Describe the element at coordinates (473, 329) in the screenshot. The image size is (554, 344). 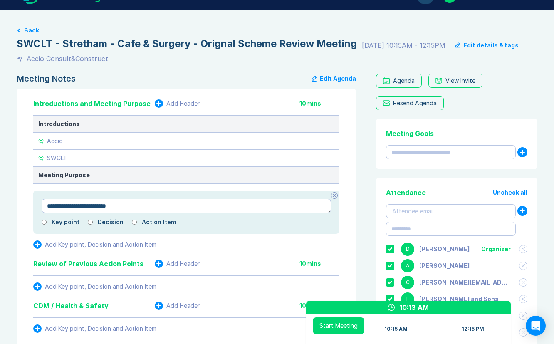
I see `div: 12:15 PM` at that location.